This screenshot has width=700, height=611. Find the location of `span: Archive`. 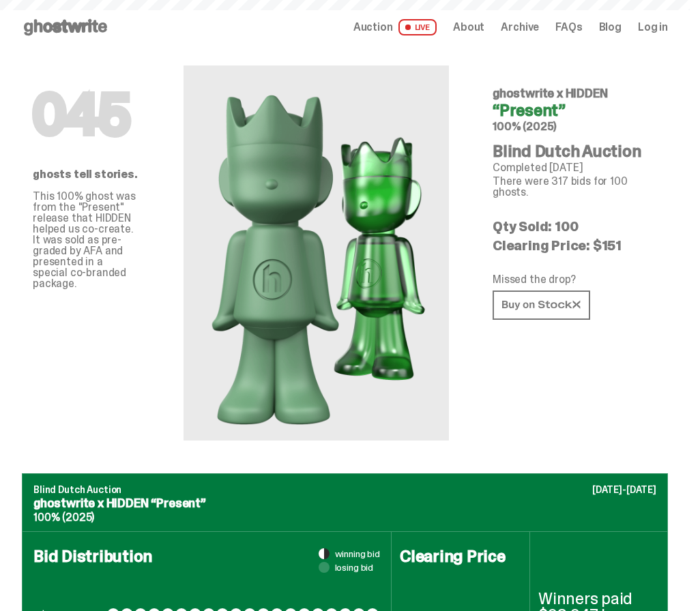

span: Archive is located at coordinates (520, 27).